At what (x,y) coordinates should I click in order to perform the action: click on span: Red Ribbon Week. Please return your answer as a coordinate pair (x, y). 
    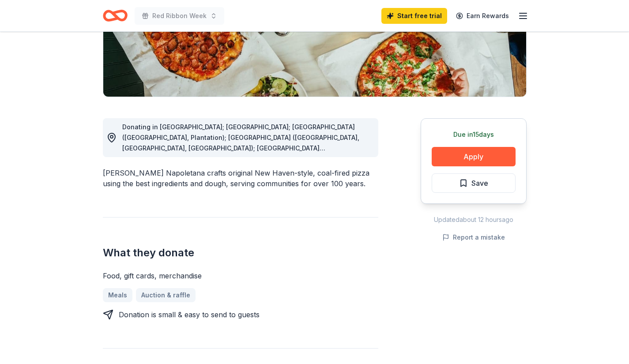
    Looking at the image, I should click on (179, 16).